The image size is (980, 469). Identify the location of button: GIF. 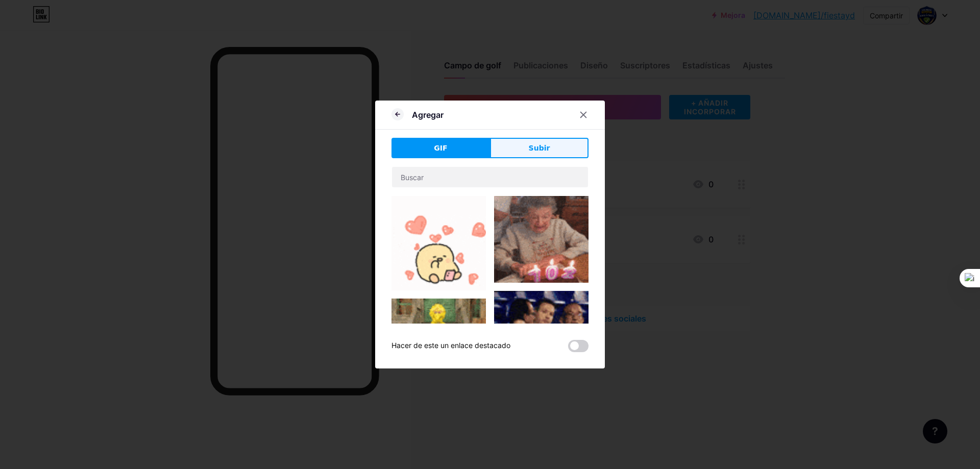
(440, 148).